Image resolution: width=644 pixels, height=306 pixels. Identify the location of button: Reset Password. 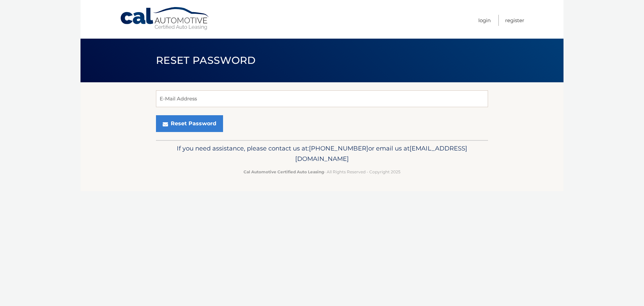
(189, 123).